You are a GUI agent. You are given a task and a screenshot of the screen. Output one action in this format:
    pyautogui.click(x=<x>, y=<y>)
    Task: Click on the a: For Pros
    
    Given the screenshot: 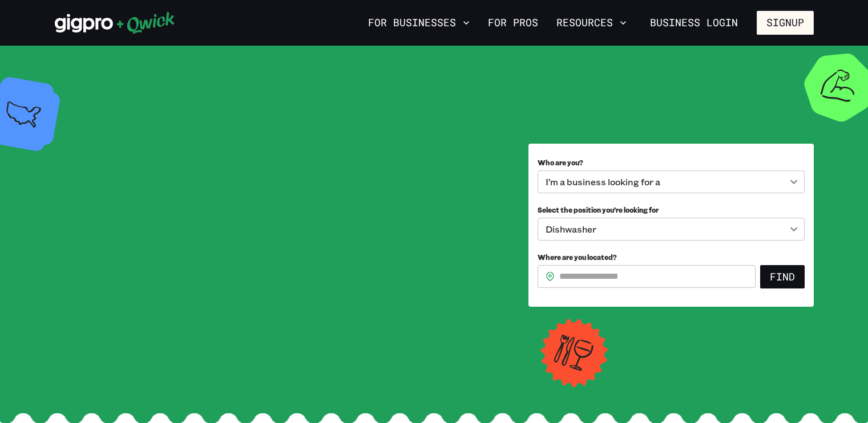 What is the action you would take?
    pyautogui.click(x=513, y=23)
    